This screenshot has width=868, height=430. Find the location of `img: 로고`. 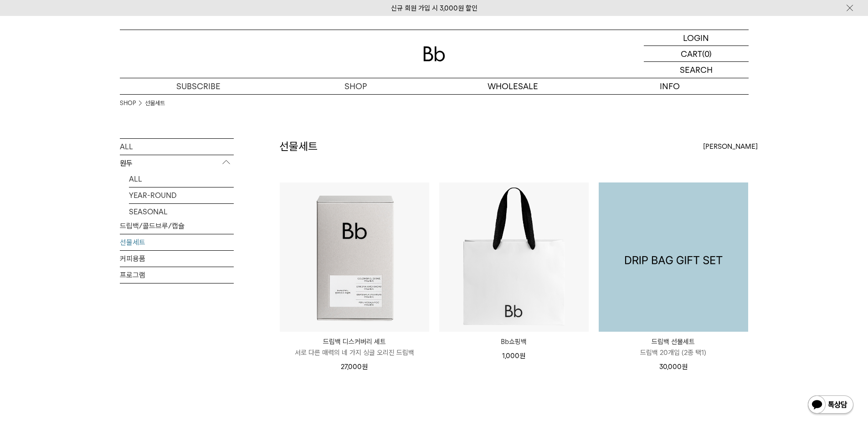

img: 로고 is located at coordinates (434, 54).